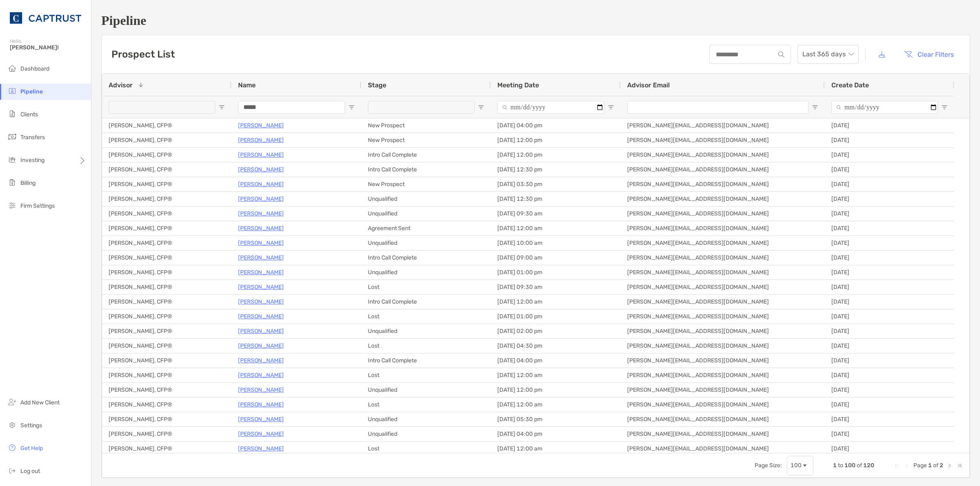 The height and width of the screenshot is (486, 980). I want to click on div: First Page, so click(897, 466).